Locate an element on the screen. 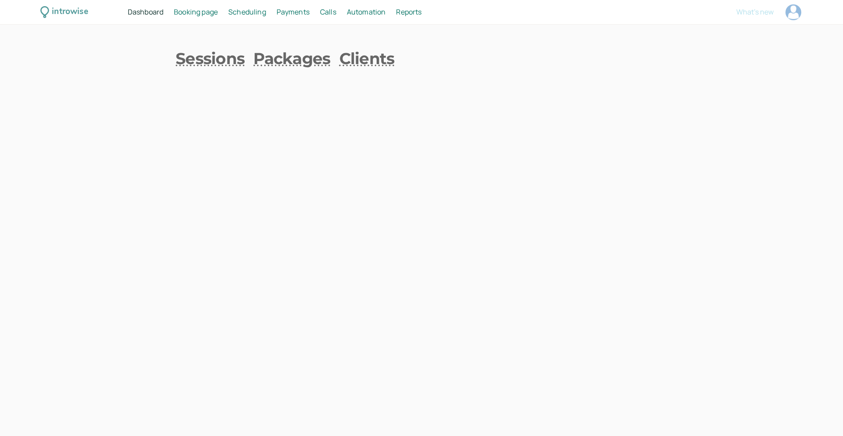 This screenshot has height=436, width=843. a: introwise is located at coordinates (64, 12).